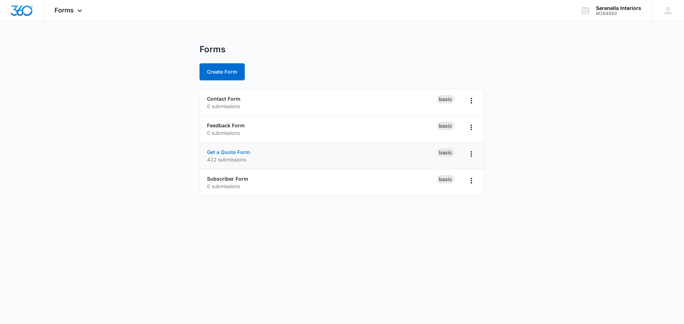 The width and height of the screenshot is (684, 324). What do you see at coordinates (226, 125) in the screenshot?
I see `a: Feedback Form` at bounding box center [226, 125].